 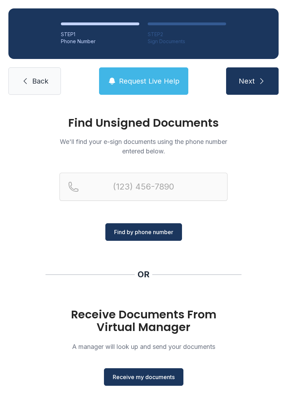 I want to click on span: Next, so click(x=247, y=81).